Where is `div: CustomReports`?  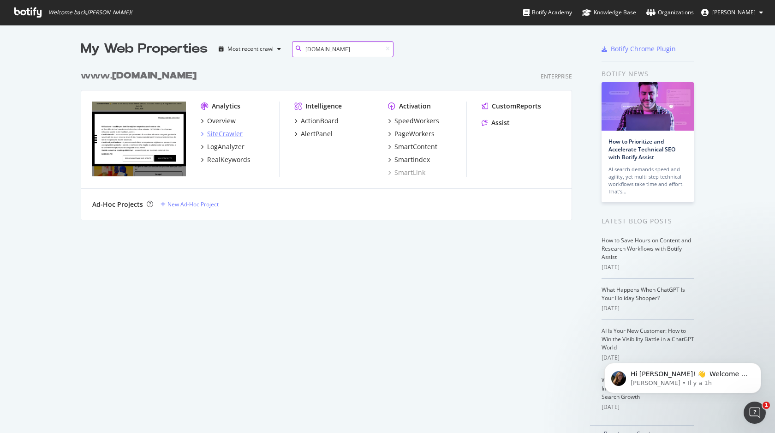
div: CustomReports is located at coordinates (516, 106).